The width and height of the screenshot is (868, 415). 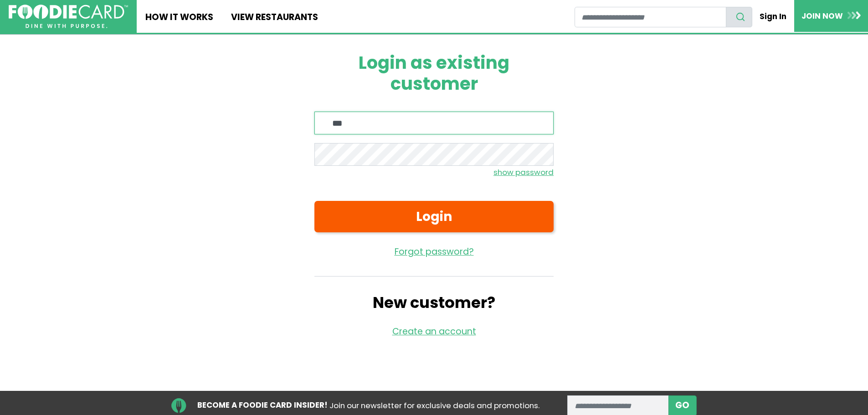 I want to click on small: show password, so click(x=523, y=173).